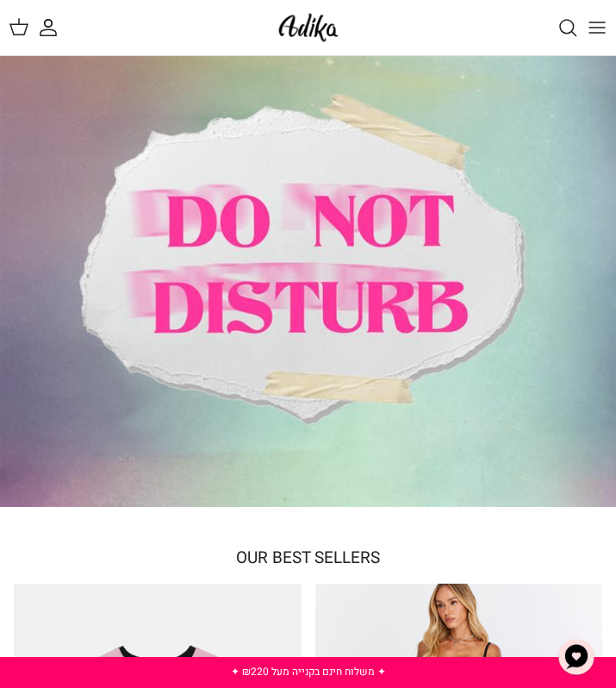 Image resolution: width=616 pixels, height=688 pixels. What do you see at coordinates (597, 27) in the screenshot?
I see `button: Toggle menu` at bounding box center [597, 27].